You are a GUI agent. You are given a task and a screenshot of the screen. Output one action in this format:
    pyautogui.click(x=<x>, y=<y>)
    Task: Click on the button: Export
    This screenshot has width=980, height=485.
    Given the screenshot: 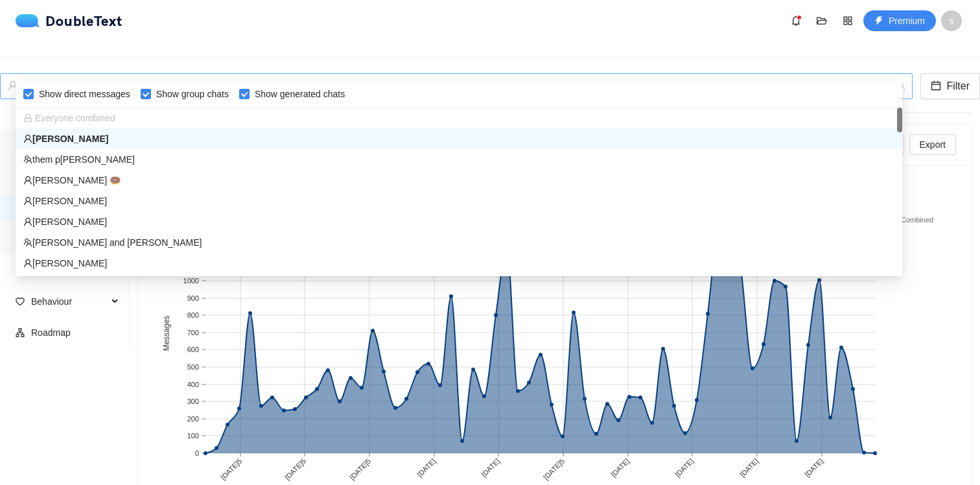 What is the action you would take?
    pyautogui.click(x=933, y=144)
    